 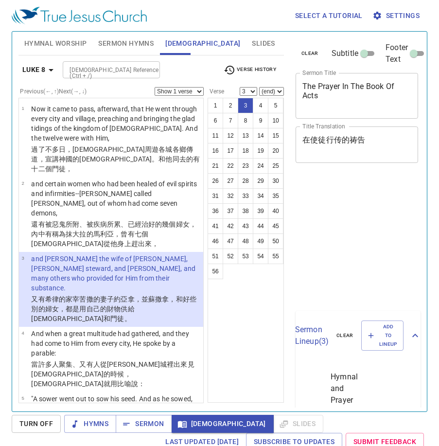 What do you see at coordinates (114, 234) in the screenshot?
I see `wg769: 、已經治好` at bounding box center [114, 234].